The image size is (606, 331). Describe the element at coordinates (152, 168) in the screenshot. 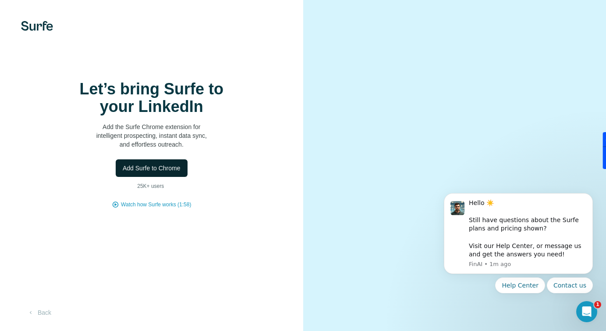

I see `button: Add Surfe to Chrome` at that location.